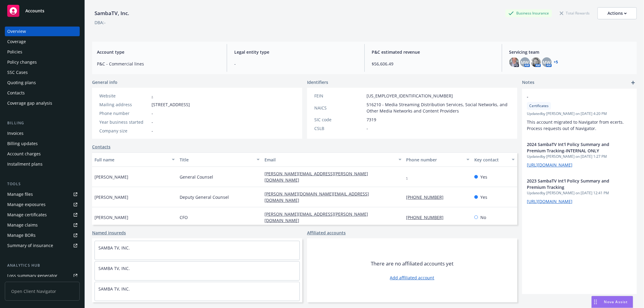 The image size is (644, 308). What do you see at coordinates (491, 159) in the screenshot?
I see `div: Key contact` at bounding box center [491, 159].